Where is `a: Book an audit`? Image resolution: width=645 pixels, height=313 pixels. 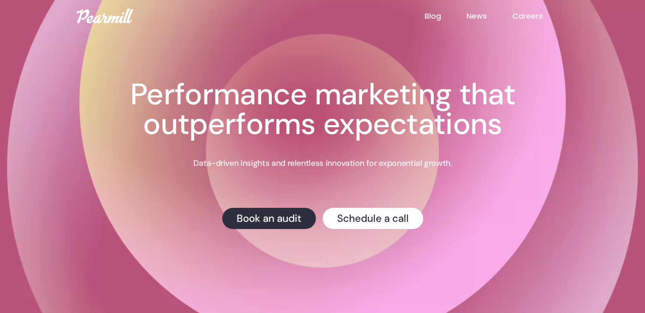
a: Book an audit is located at coordinates (269, 218).